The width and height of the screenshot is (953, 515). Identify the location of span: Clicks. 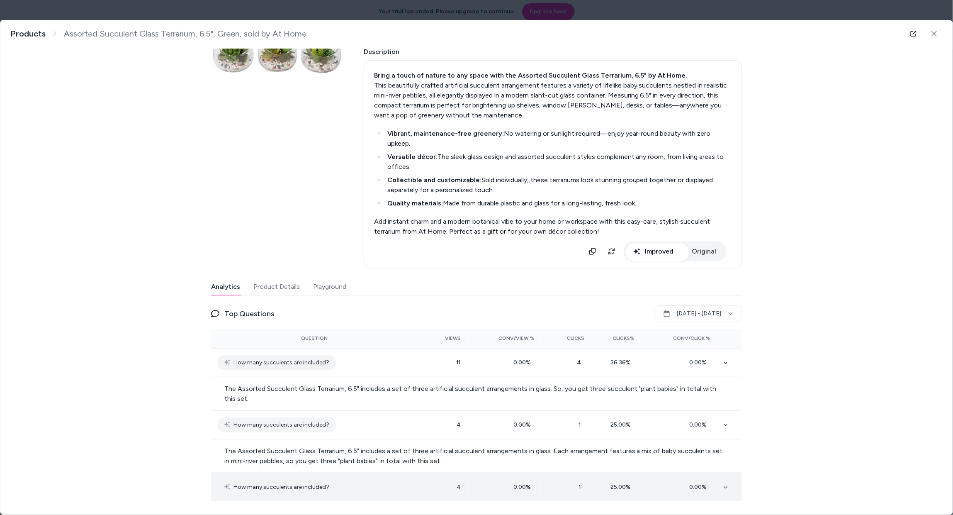
(576, 338).